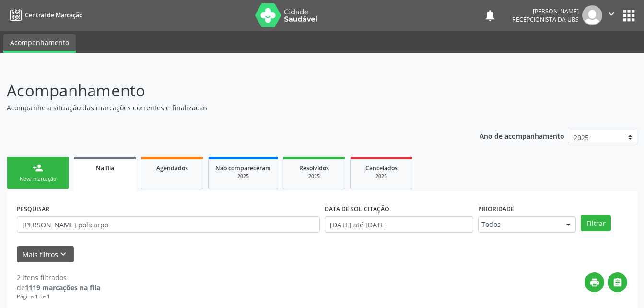 This screenshot has height=308, width=644. What do you see at coordinates (519, 225) in the screenshot?
I see `span: Todos` at bounding box center [519, 225].